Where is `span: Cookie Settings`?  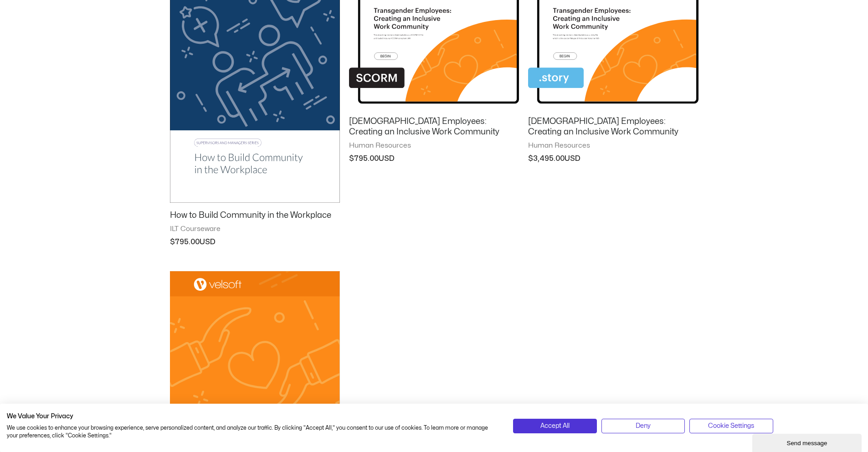 span: Cookie Settings is located at coordinates (730, 426).